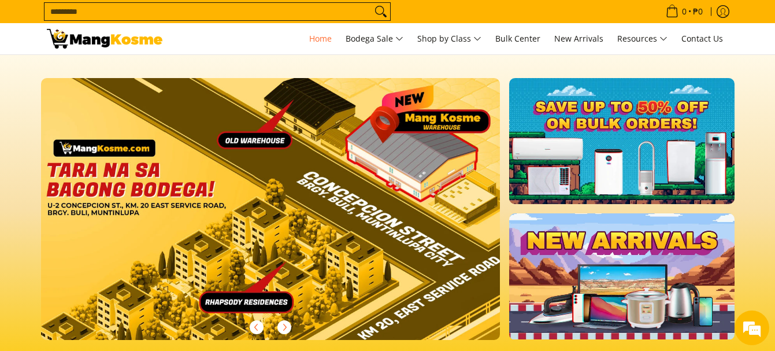 This screenshot has width=775, height=351. What do you see at coordinates (578, 38) in the screenshot?
I see `span: New Arrivals` at bounding box center [578, 38].